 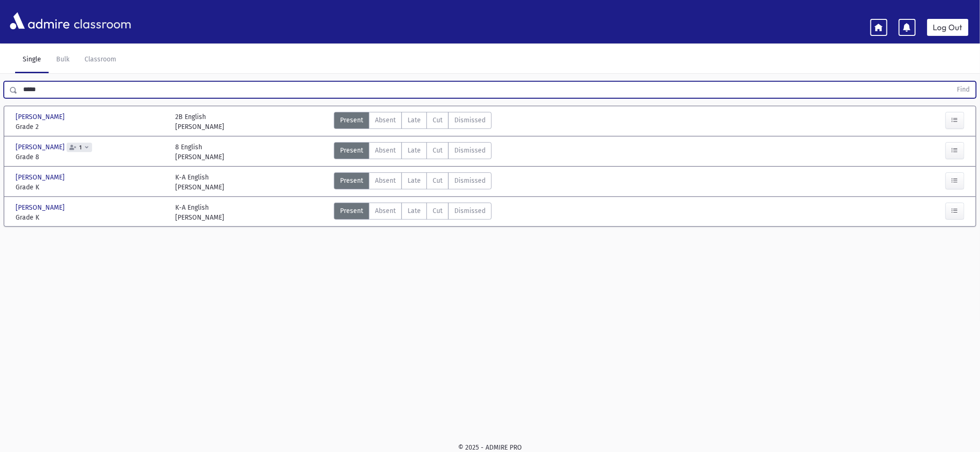 What do you see at coordinates (32, 60) in the screenshot?
I see `a: Single` at bounding box center [32, 60].